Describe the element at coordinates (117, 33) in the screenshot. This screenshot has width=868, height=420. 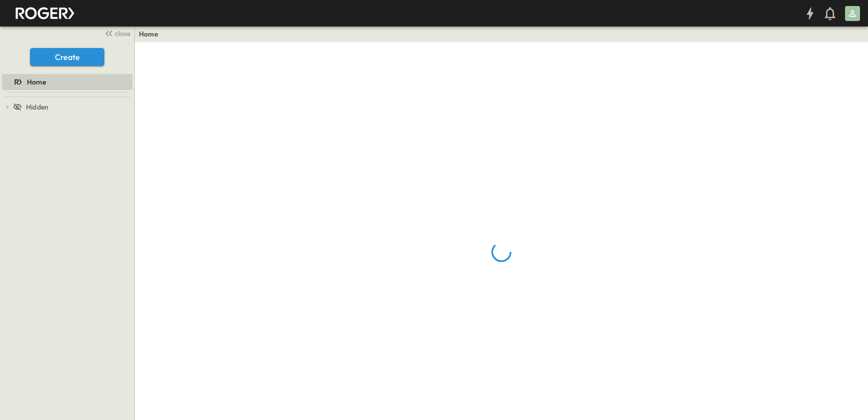
I see `button: close` at that location.